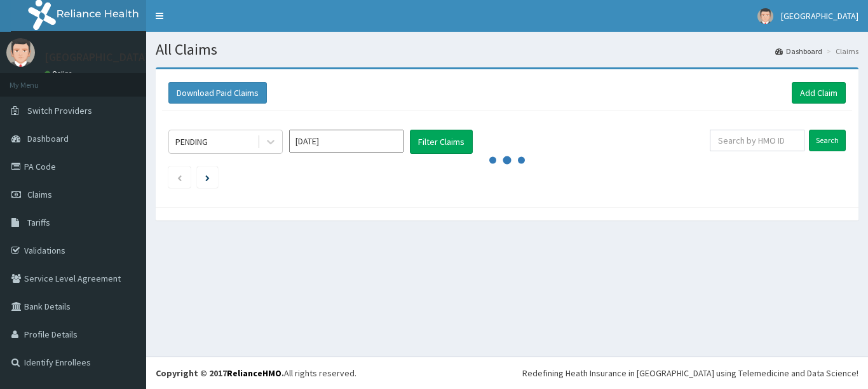  What do you see at coordinates (507, 160) in the screenshot?
I see `svg: audio-loading` at bounding box center [507, 160].